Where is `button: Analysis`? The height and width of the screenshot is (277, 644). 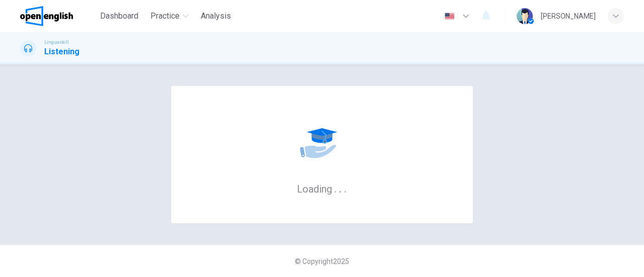 button: Analysis is located at coordinates (216, 16).